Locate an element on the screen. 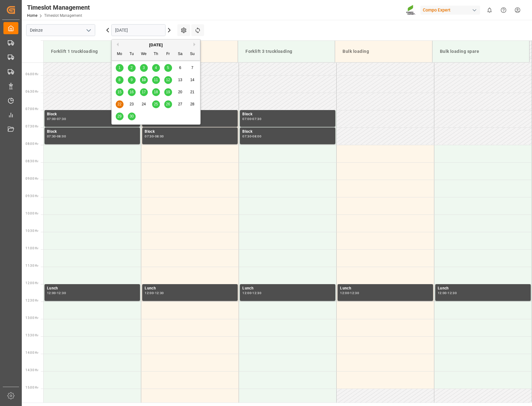 This screenshot has height=406, width=532. span: 13 is located at coordinates (180, 80).